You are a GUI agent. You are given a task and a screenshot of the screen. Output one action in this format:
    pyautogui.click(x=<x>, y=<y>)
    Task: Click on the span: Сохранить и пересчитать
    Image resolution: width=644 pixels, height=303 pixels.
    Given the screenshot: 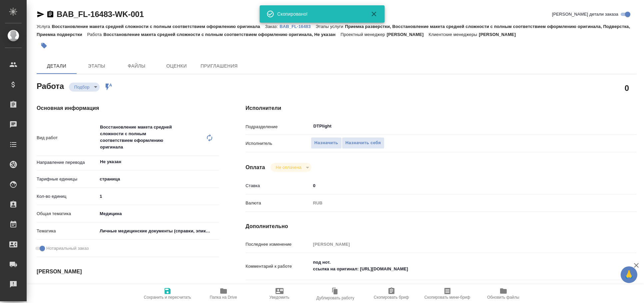 What is the action you would take?
    pyautogui.click(x=167, y=298)
    